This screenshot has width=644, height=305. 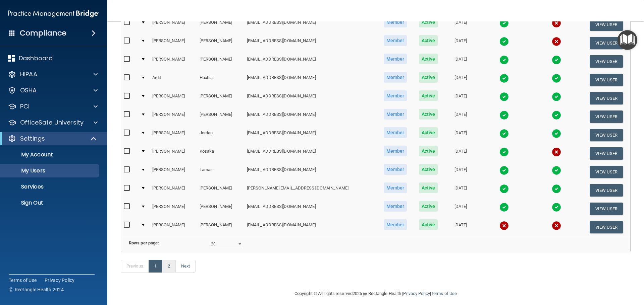 I want to click on a: OfficeSafe University, so click(x=53, y=123).